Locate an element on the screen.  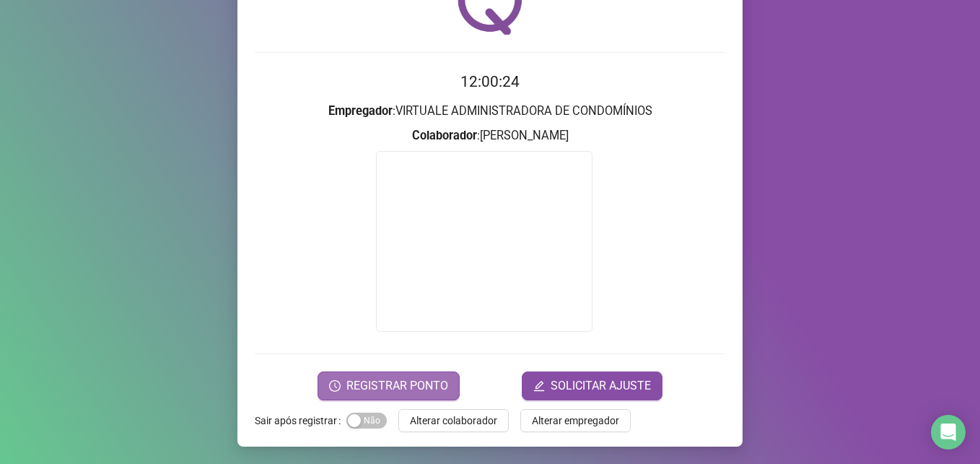
button: Alterar colaborador is located at coordinates (453, 420).